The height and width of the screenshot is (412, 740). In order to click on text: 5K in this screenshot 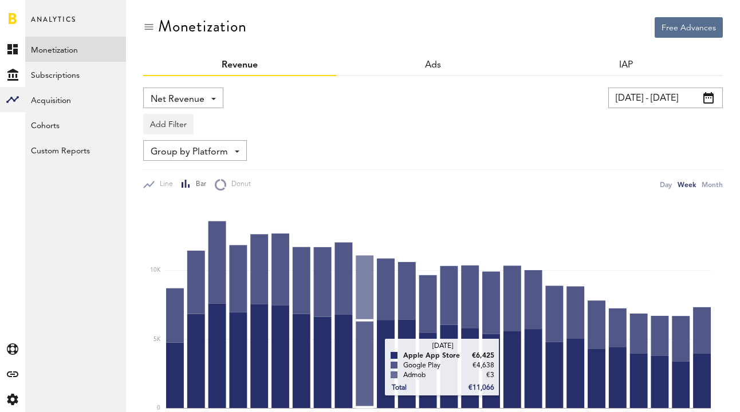, I will do `click(157, 340)`.